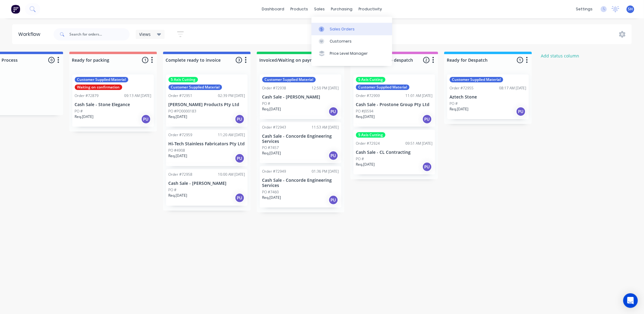 The image size is (644, 314). What do you see at coordinates (631, 301) in the screenshot?
I see `div: Open Intercom Messenger` at bounding box center [631, 301].